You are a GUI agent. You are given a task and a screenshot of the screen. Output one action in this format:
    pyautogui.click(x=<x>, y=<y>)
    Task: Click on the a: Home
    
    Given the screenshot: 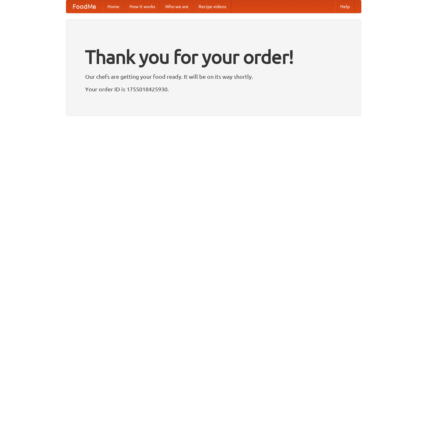 What is the action you would take?
    pyautogui.click(x=113, y=7)
    